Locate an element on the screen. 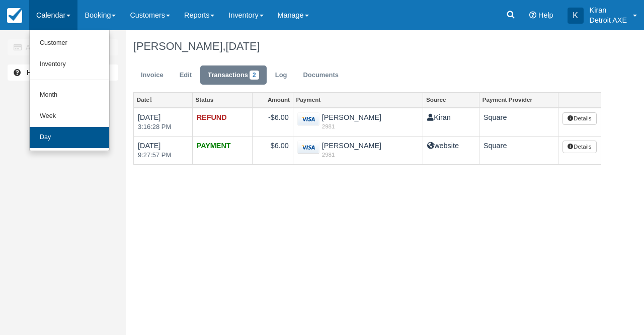 This screenshot has height=335, width=644. strong: REFUND is located at coordinates (212, 117).